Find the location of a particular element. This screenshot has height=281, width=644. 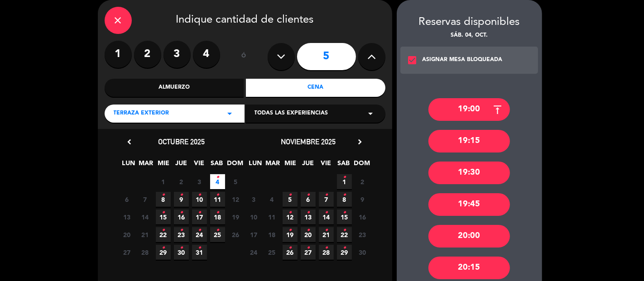

span: 22 is located at coordinates (163, 235).